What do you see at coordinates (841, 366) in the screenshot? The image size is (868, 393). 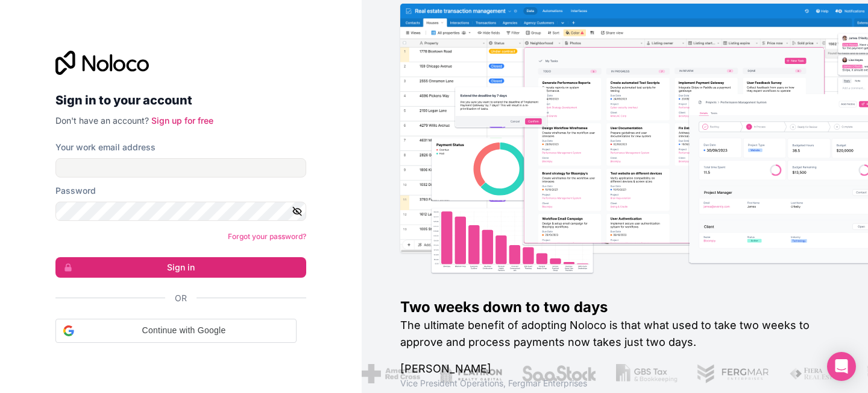 I see `div: Open Intercom Messenger` at bounding box center [841, 366].